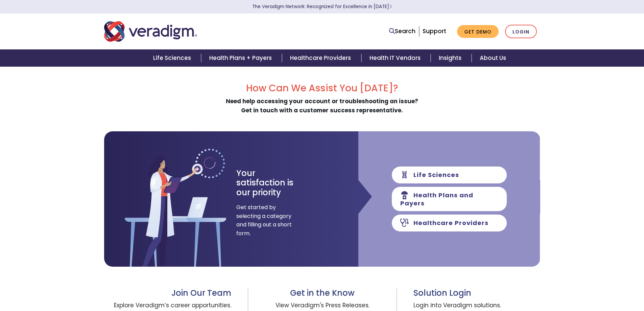 The image size is (644, 311). What do you see at coordinates (271, 183) in the screenshot?
I see `h3: Your satisfaction is our priority` at bounding box center [271, 183].